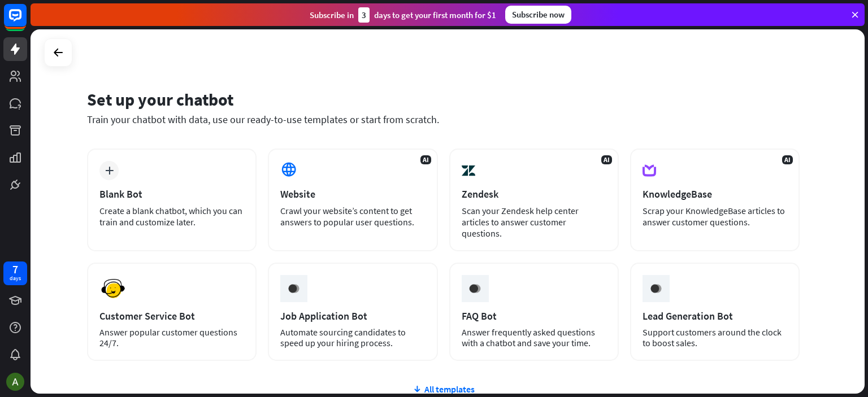 Image resolution: width=868 pixels, height=397 pixels. What do you see at coordinates (172, 316) in the screenshot?
I see `div: Customer Service Bot` at bounding box center [172, 316].